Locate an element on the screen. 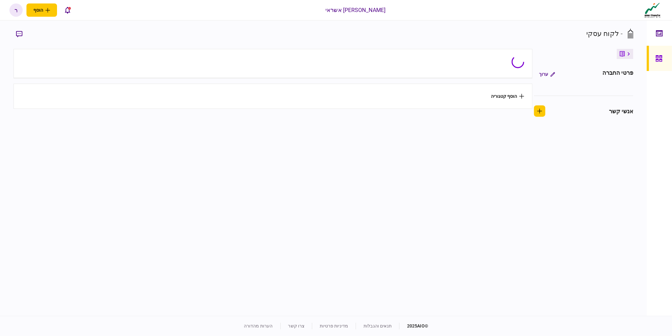 This screenshot has height=336, width=672. div: ר is located at coordinates (16, 10).